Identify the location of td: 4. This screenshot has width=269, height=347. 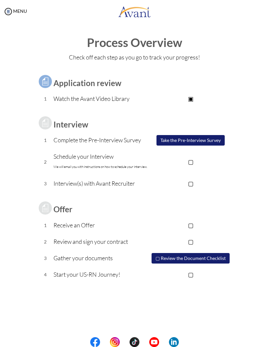
(45, 274).